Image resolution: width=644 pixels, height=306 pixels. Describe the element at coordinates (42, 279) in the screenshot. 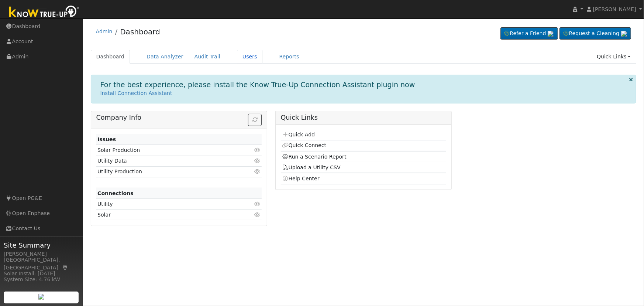

I see `div: System Size: 4.76 kW` at that location.